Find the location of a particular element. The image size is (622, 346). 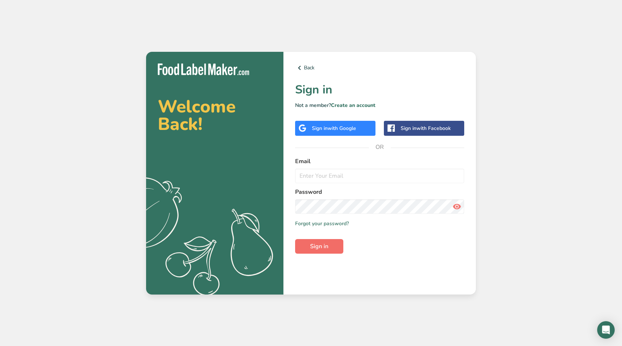

span: with Facebook is located at coordinates (434, 128).